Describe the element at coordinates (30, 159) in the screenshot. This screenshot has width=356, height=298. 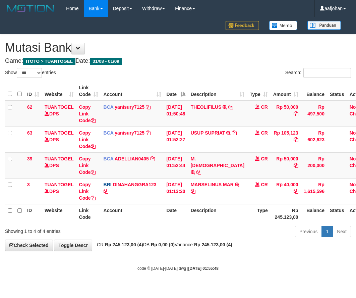
I see `span: 39` at that location.